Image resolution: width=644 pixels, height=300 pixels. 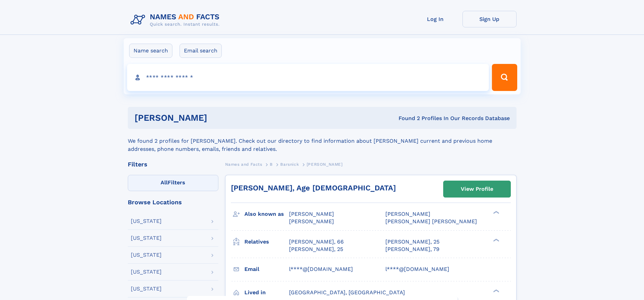 What do you see at coordinates (173, 183) in the screenshot?
I see `label: Filters` at bounding box center [173, 183].